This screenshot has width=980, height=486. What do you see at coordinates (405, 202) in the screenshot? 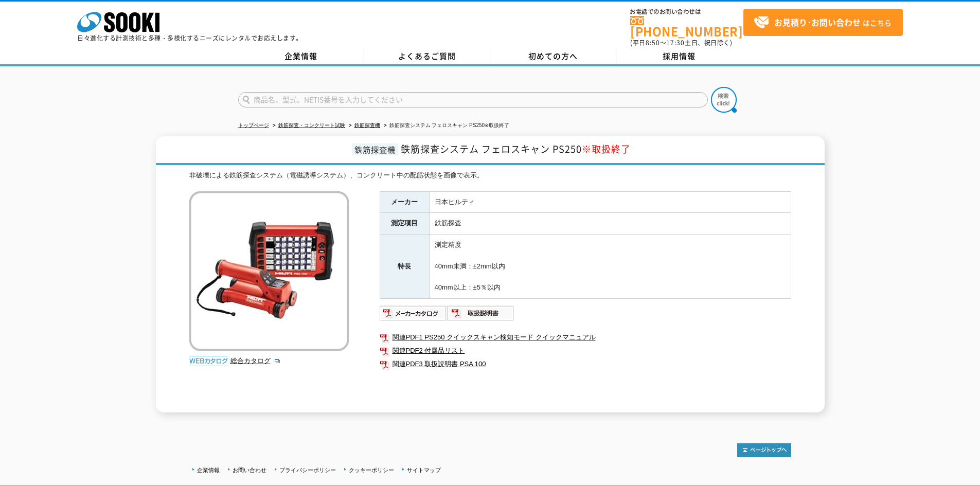
I see `th: メーカー` at bounding box center [405, 202].